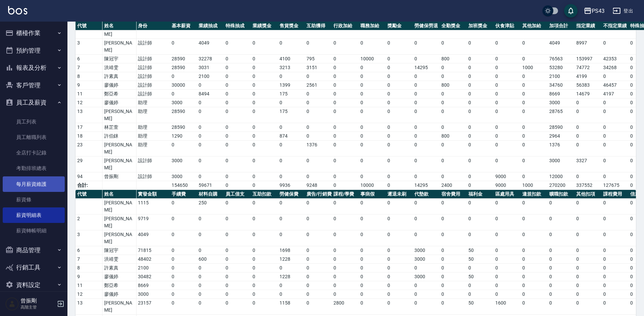 Image resolution: width=644 pixels, height=316 pixels. What do you see at coordinates (623, 11) in the screenshot?
I see `button: 登出` at bounding box center [623, 11].